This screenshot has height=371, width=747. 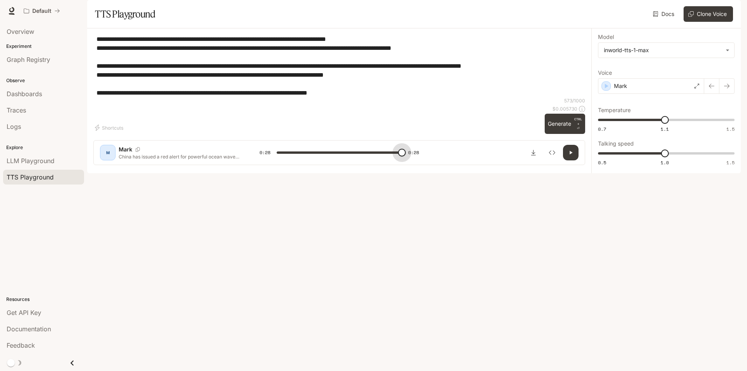 What do you see at coordinates (602, 162) in the screenshot?
I see `span: 0.5` at bounding box center [602, 162].